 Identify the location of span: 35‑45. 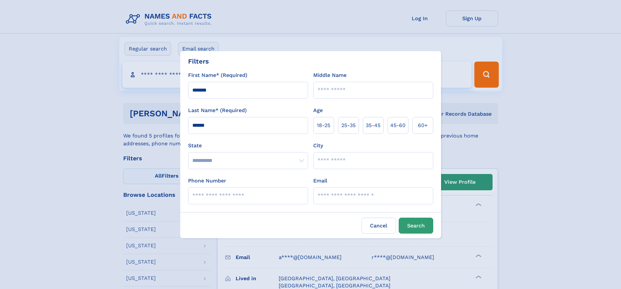
(373, 125).